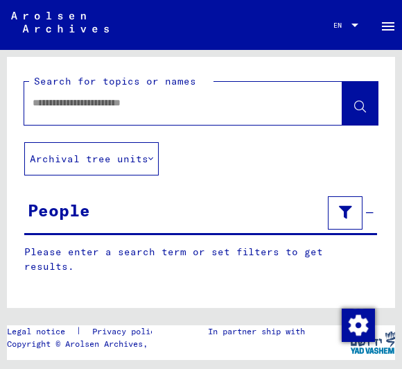 The height and width of the screenshot is (369, 402). I want to click on p: Please enter a search term or set filters to get results., so click(200, 259).